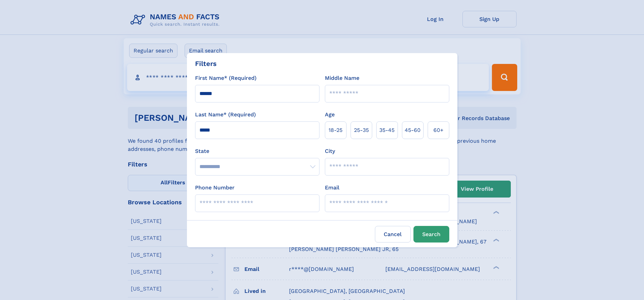  Describe the element at coordinates (439, 130) in the screenshot. I see `span: 60+` at that location.